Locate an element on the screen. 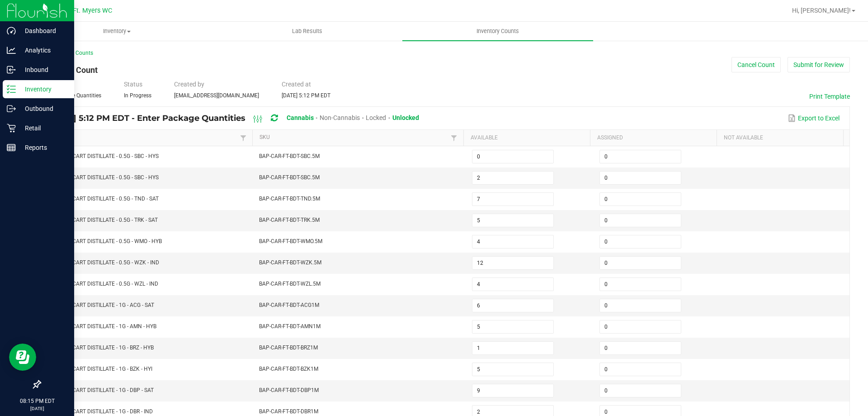  p: Inventory is located at coordinates (43, 89).